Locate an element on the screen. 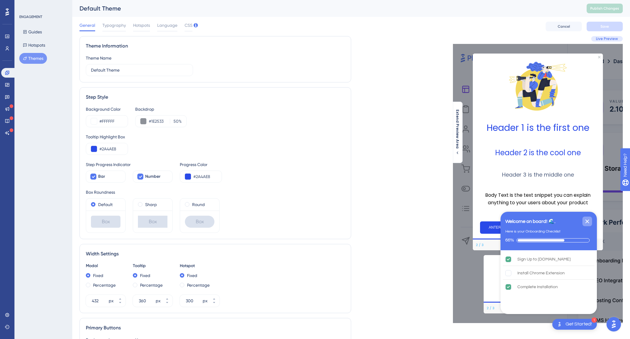 This screenshot has width=630, height=339. input: Theme Name is located at coordinates (139, 70).